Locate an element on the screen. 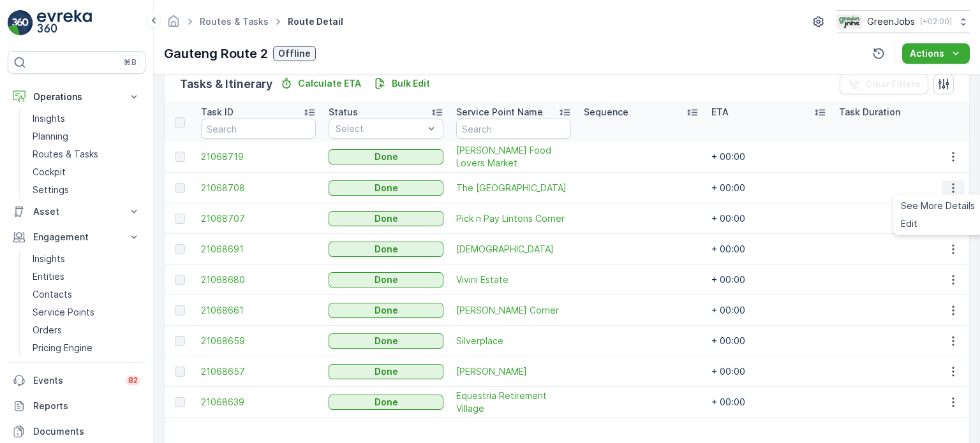 The image size is (980, 443). a: 21068719 is located at coordinates (258, 157).